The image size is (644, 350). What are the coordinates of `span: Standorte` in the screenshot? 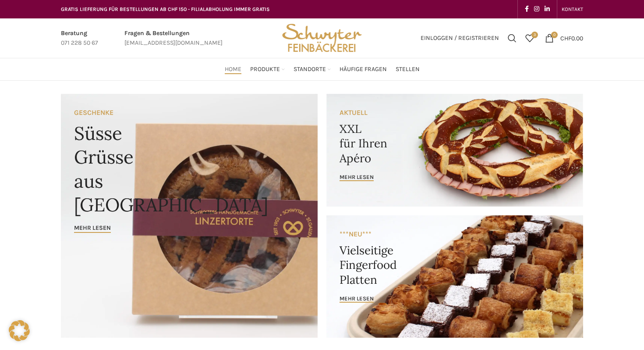 It's located at (310, 70).